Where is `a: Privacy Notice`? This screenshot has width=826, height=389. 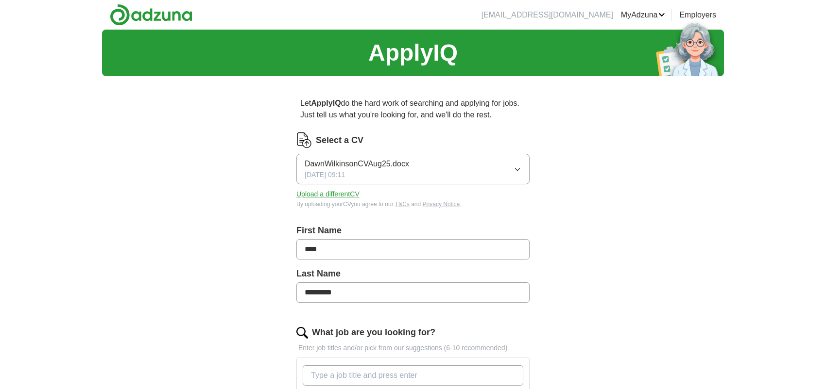
a: Privacy Notice is located at coordinates (441, 204).